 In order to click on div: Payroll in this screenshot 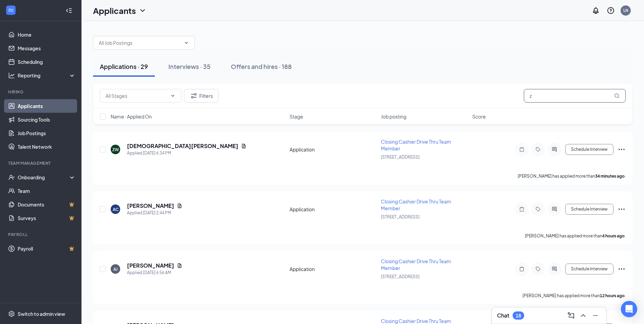, I will do `click(41, 234)`.